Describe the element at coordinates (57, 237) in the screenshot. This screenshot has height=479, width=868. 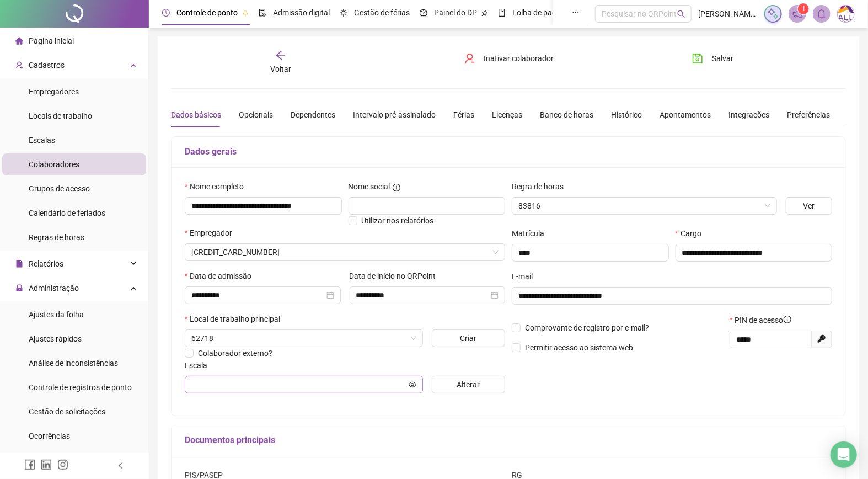
I see `span: Regras de horas` at that location.